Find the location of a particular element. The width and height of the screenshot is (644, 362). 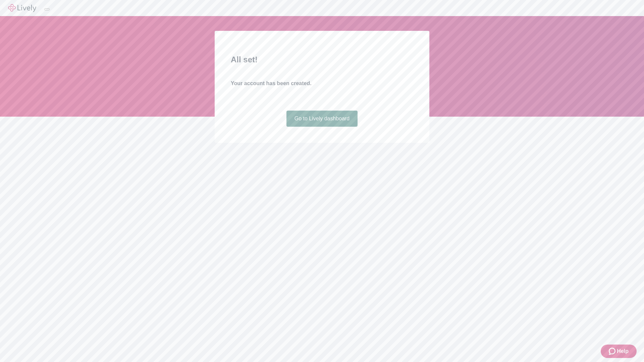

button: Zendesk support iconHelp is located at coordinates (619, 351).